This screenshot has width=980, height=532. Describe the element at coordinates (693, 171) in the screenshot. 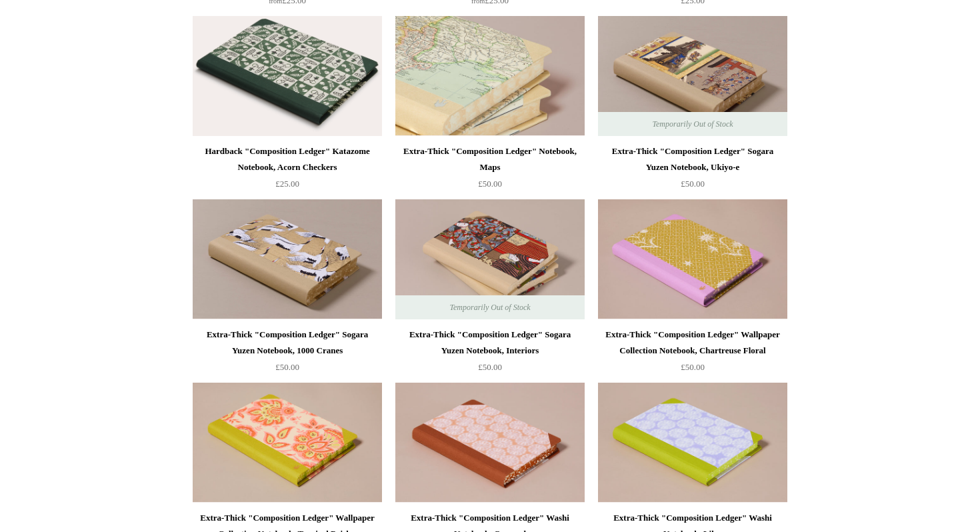

I see `a: Extra-Thick "Composition Ledger" Sogara Yuzen Notebook, Ukiyo-e £50.00` at that location.